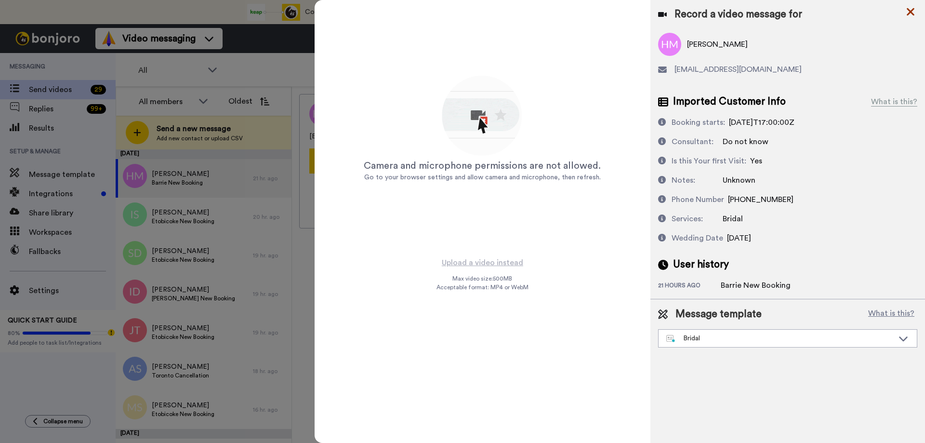 The image size is (925, 443). What do you see at coordinates (701, 265) in the screenshot?
I see `span: User history` at bounding box center [701, 265].